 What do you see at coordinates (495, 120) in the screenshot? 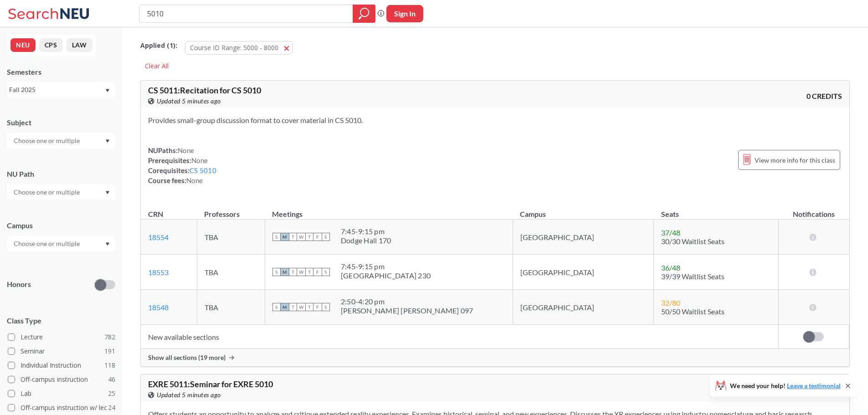
I see `section: Provides small-group discussion format to cover material in CS 5010.` at bounding box center [495, 120].